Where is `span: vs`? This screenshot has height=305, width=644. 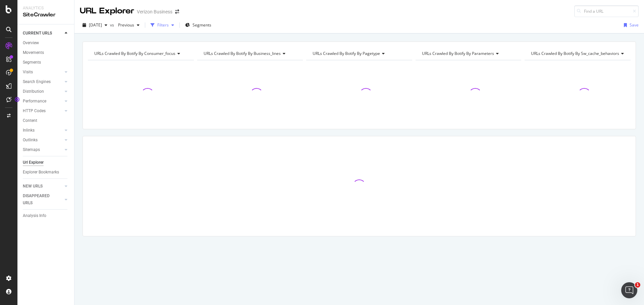
span: vs is located at coordinates (113, 25).